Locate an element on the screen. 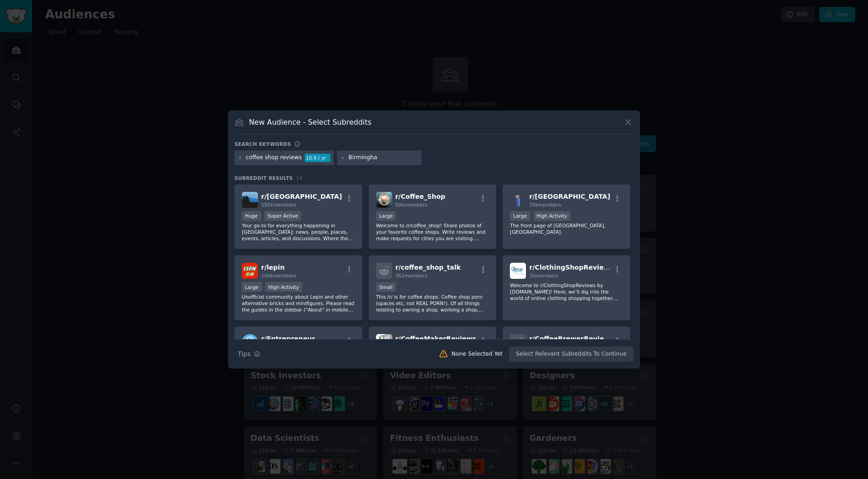 The image size is (868, 479). span: r/ lepin is located at coordinates (272, 267).